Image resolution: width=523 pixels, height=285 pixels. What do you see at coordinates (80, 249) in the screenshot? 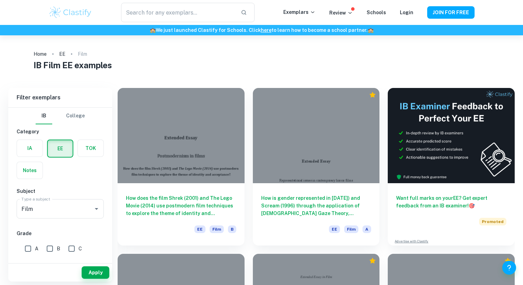
I see `span: C` at bounding box center [80, 249].